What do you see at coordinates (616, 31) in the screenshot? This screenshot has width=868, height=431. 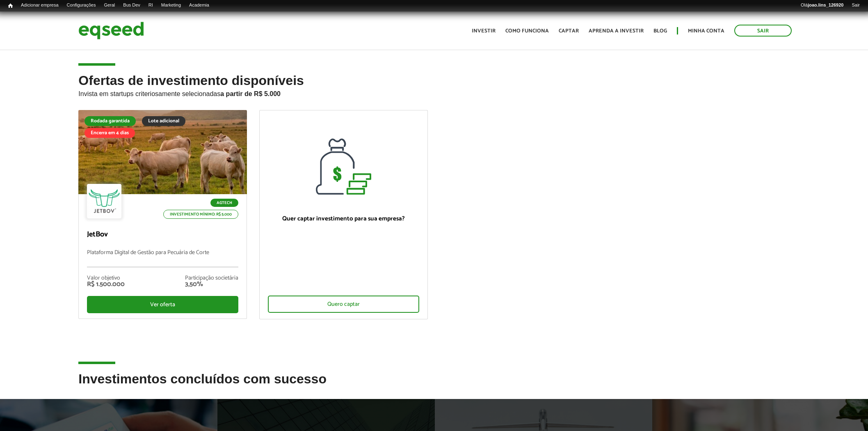 I see `a: Aprenda a investir` at bounding box center [616, 31].